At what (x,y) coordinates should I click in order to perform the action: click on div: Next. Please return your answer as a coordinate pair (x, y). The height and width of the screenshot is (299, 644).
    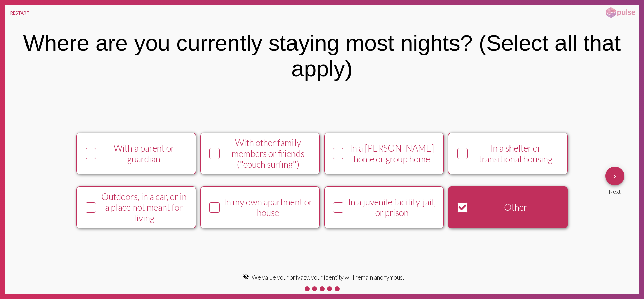
    Looking at the image, I should click on (615, 190).